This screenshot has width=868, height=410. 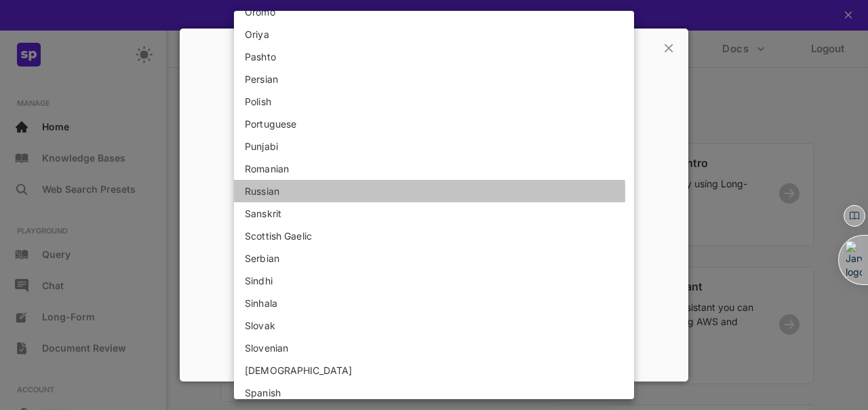 What do you see at coordinates (434, 325) in the screenshot?
I see `li: Slovak` at bounding box center [434, 325].